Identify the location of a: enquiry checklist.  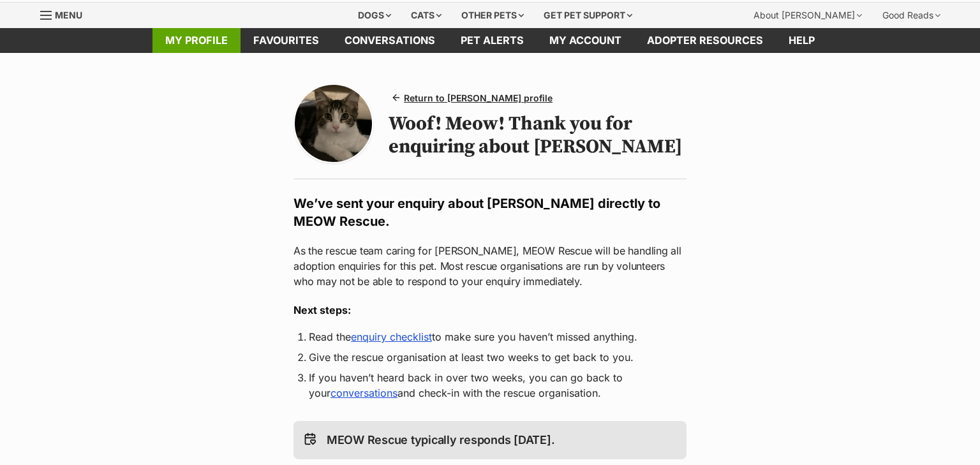
(391, 337).